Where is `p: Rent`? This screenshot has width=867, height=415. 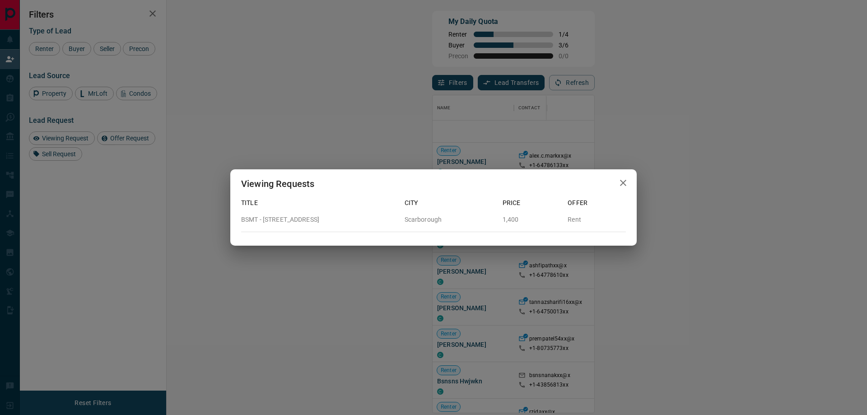
p: Rent is located at coordinates (597, 220).